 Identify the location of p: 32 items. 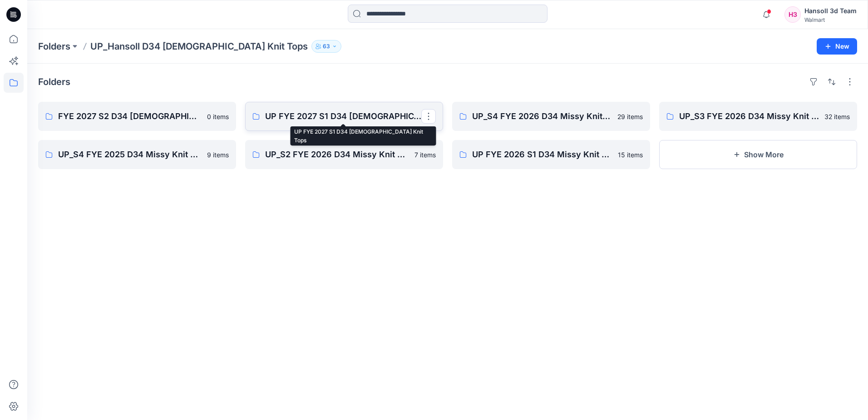
(837, 116).